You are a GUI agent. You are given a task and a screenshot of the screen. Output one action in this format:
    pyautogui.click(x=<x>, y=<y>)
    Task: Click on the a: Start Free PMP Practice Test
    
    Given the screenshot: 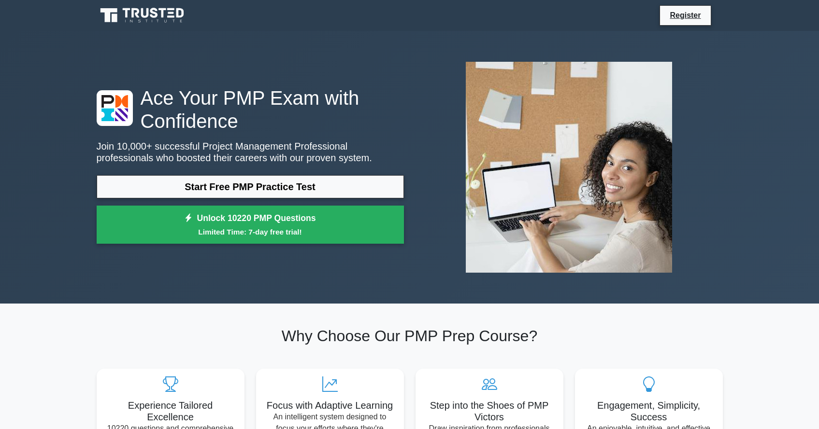 What is the action you would take?
    pyautogui.click(x=250, y=187)
    